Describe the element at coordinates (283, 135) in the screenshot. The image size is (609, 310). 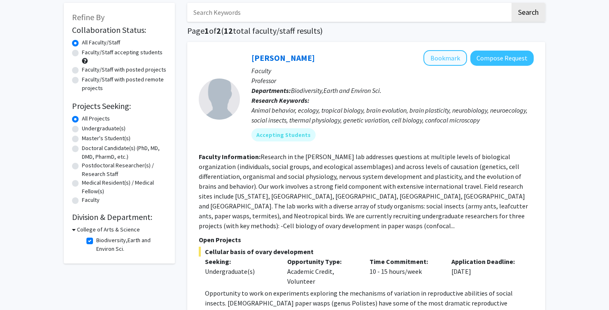
I see `mat-chip: Accepting Students` at that location.